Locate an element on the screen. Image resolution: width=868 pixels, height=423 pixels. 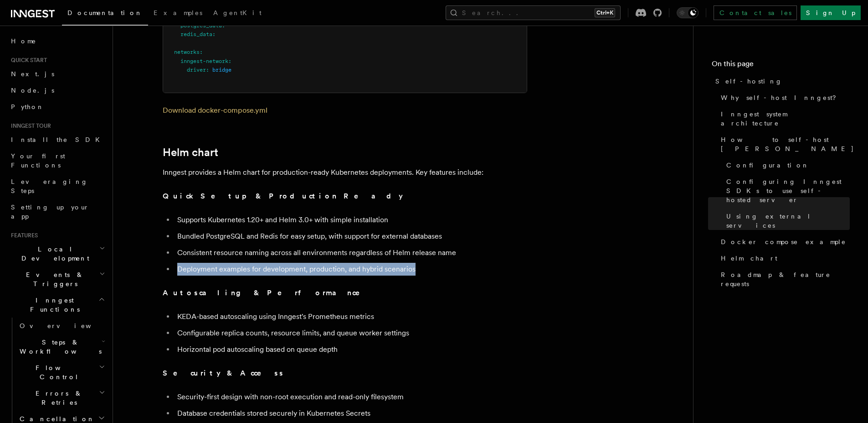
strong: Quick Setup & Production Ready is located at coordinates (282, 196).